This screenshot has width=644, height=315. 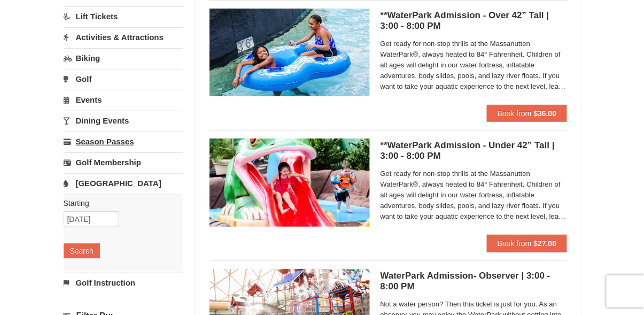 I want to click on a: Dining Events, so click(x=123, y=121).